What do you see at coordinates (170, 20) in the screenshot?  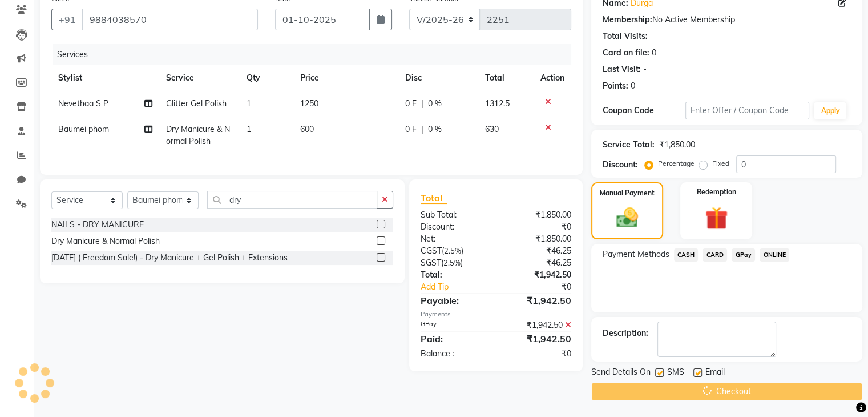 I see `input: Search by Name/Mobile/Email/Code` at bounding box center [170, 20].